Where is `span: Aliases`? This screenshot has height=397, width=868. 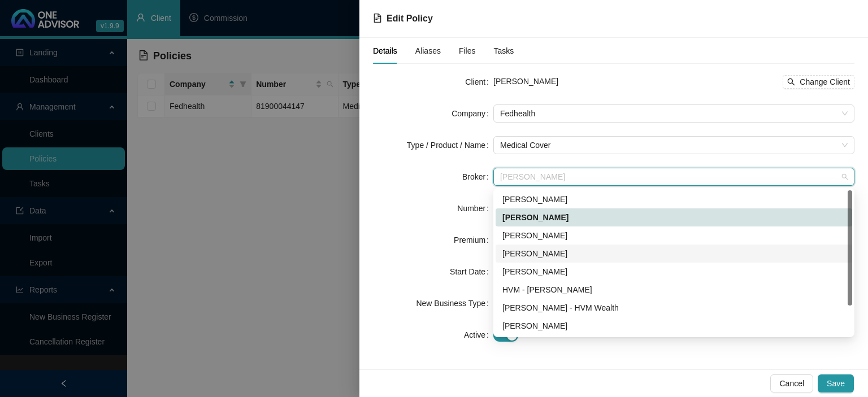
span: Aliases is located at coordinates (428, 51).